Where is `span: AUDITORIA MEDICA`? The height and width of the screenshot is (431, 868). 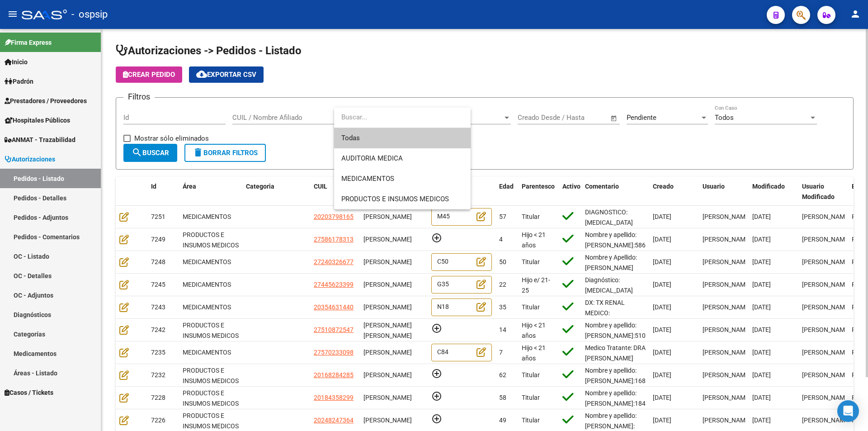
span: AUDITORIA MEDICA is located at coordinates (372, 158).